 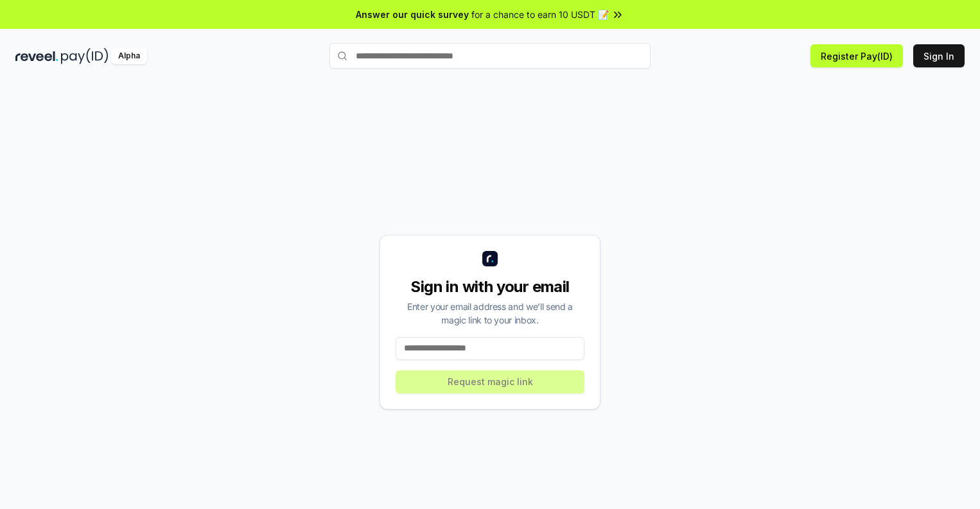 I want to click on span: for a chance to earn 10 USDT 📝, so click(x=540, y=14).